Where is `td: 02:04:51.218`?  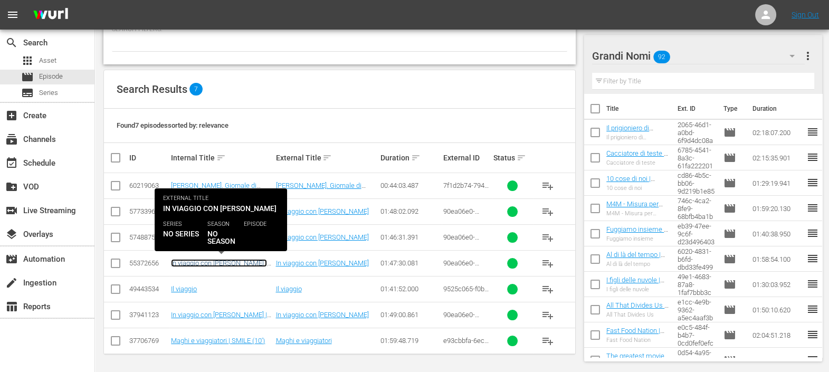
td: 02:04:51.218 is located at coordinates (777, 335).